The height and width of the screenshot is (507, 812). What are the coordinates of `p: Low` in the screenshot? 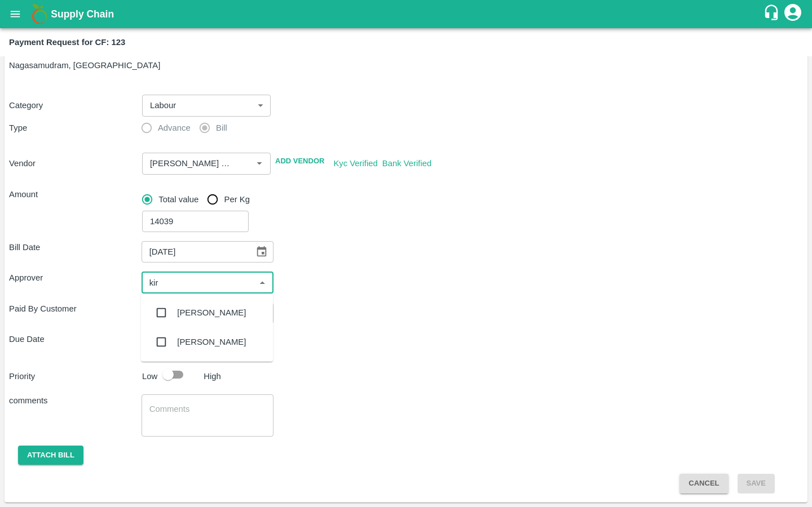 It's located at (150, 376).